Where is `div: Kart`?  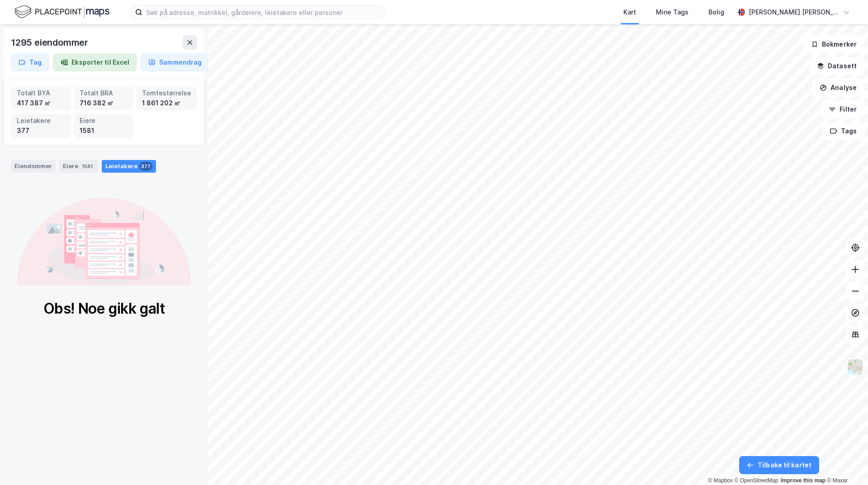
div: Kart is located at coordinates (630, 12).